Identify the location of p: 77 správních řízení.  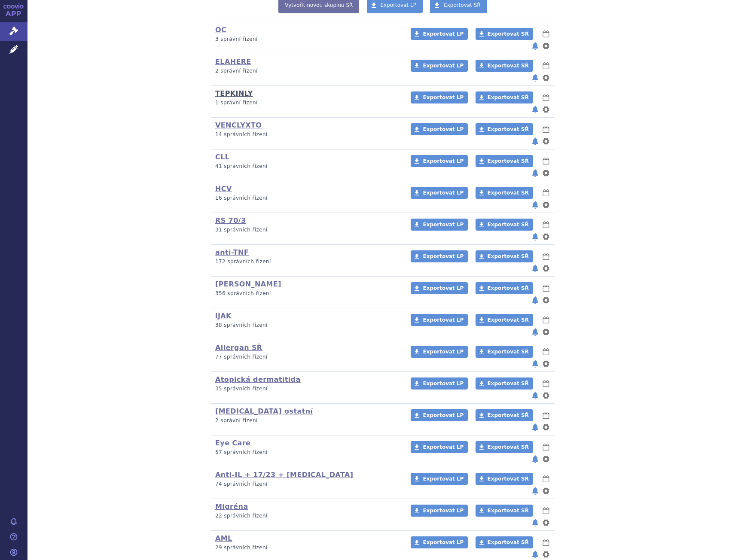
(307, 356).